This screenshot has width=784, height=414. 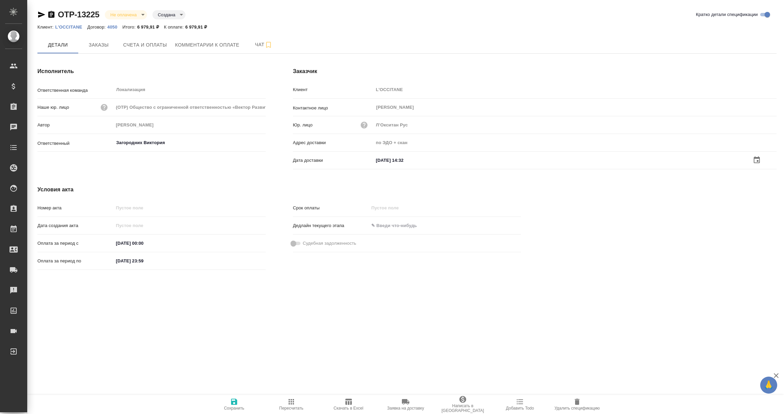 What do you see at coordinates (76, 208) in the screenshot?
I see `p: Номер акта` at bounding box center [76, 208].